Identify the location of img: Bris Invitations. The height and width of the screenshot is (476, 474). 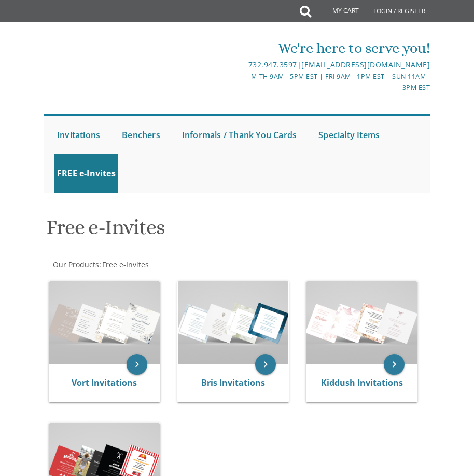
(233, 323).